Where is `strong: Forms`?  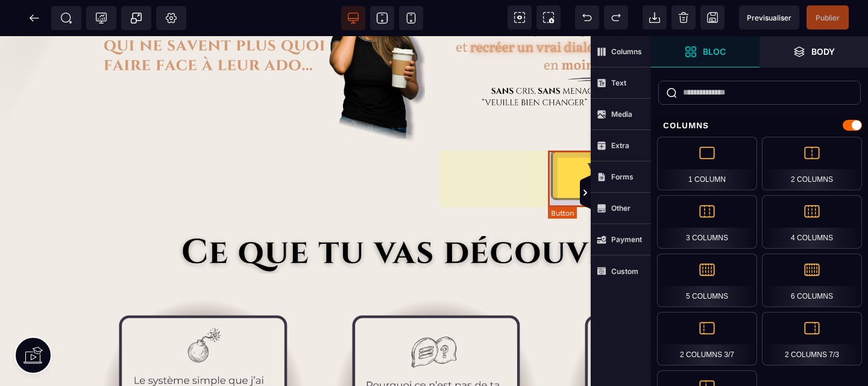 strong: Forms is located at coordinates (622, 177).